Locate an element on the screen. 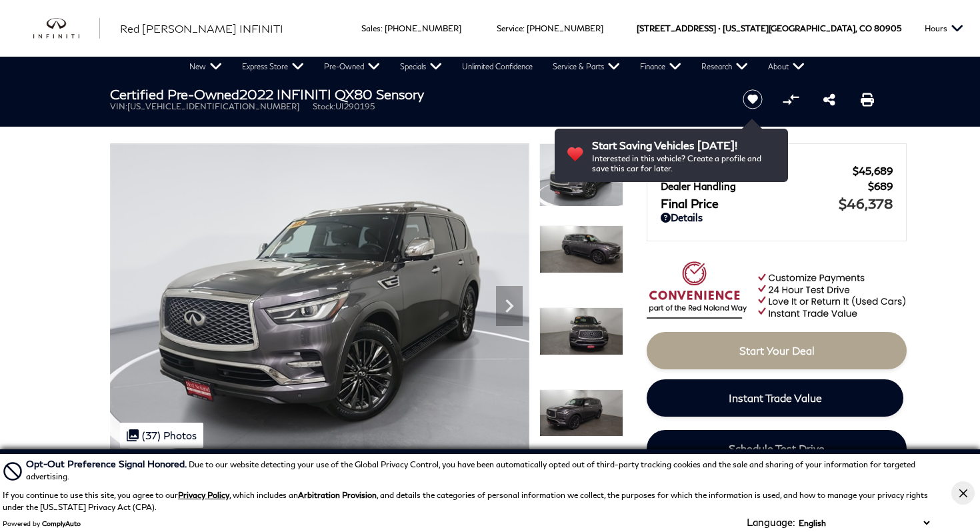  a: Specials is located at coordinates (421, 66).